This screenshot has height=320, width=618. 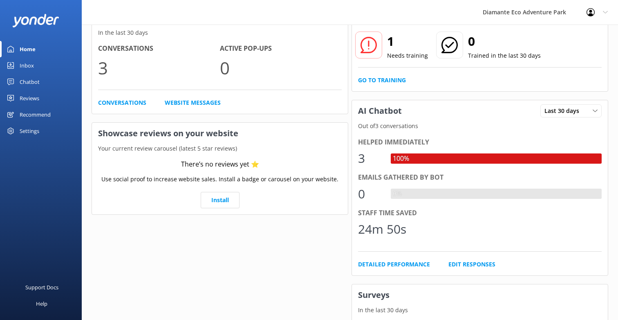 What do you see at coordinates (29, 98) in the screenshot?
I see `div: Reviews` at bounding box center [29, 98].